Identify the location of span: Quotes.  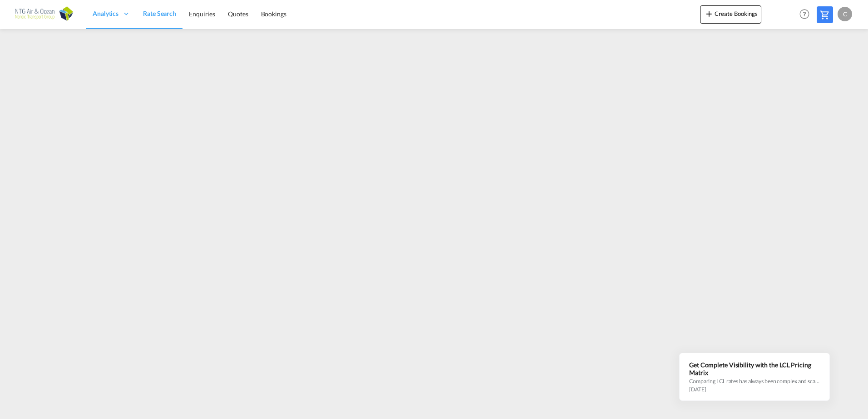
(238, 14).